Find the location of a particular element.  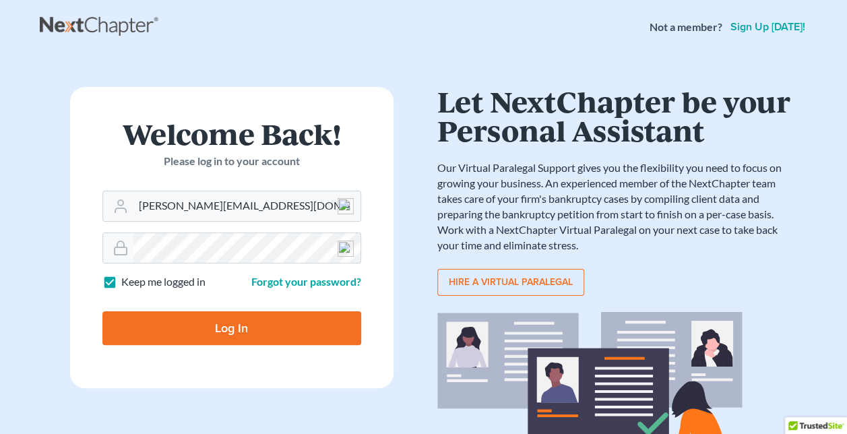

input: Email Address is located at coordinates (247, 206).